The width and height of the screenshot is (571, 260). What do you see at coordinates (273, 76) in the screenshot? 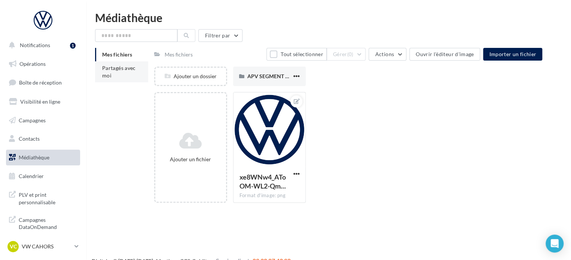
I see `span: APV SEGMENT 2 ET3` at bounding box center [273, 76].